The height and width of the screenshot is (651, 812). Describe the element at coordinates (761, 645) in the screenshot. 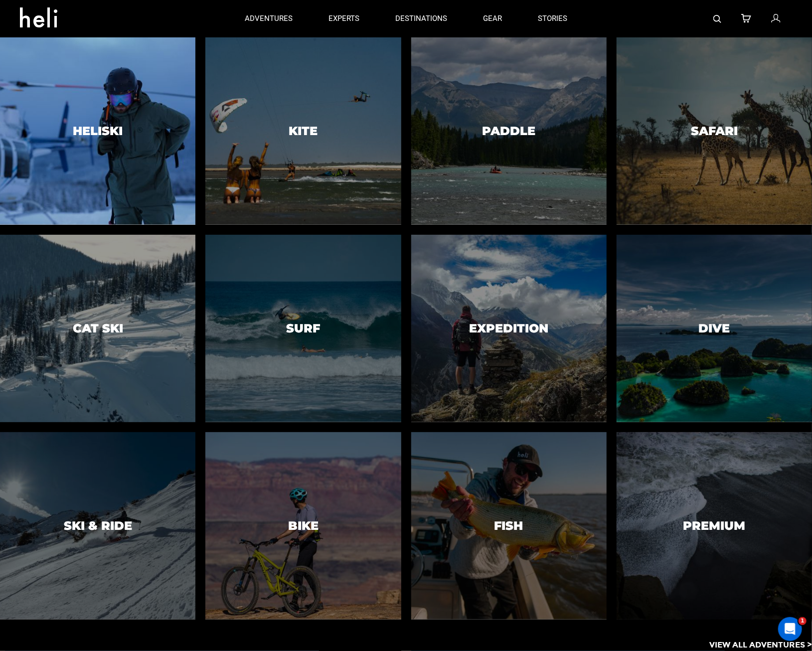

I see `p: View All Adventures >` at that location.